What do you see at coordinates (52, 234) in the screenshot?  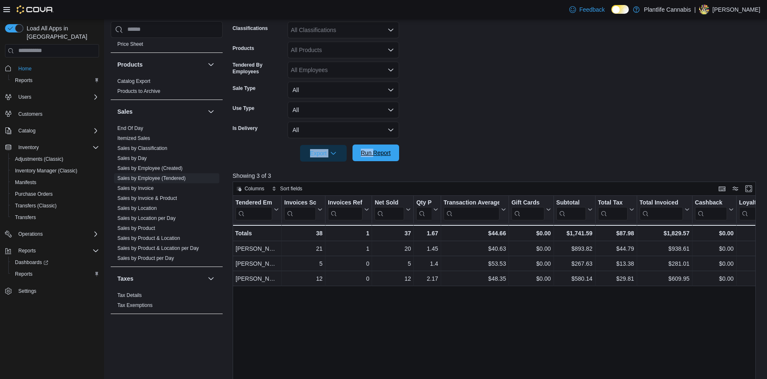 I see `button: Operations` at bounding box center [52, 234].